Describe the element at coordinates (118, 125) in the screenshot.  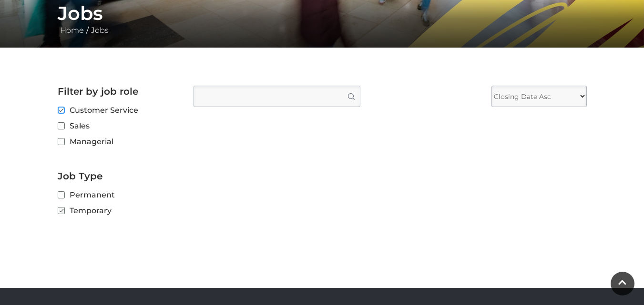
I see `label: Sales` at that location.